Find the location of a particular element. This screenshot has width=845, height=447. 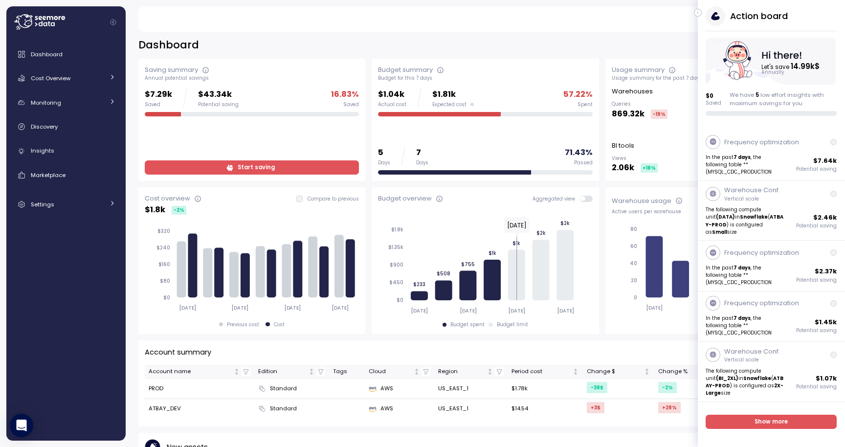

p: 57.22 % is located at coordinates (578, 94).